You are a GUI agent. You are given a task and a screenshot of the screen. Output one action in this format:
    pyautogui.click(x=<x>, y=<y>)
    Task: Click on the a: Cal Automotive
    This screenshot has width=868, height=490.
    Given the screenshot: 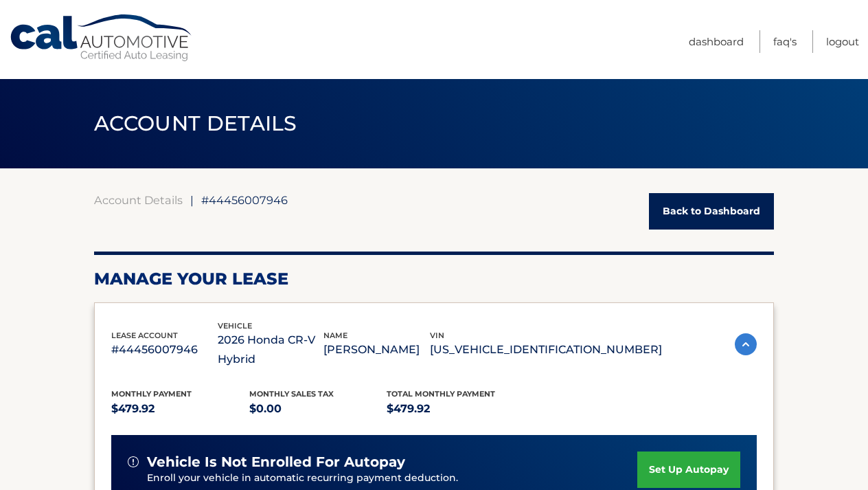 What is the action you would take?
    pyautogui.click(x=102, y=37)
    